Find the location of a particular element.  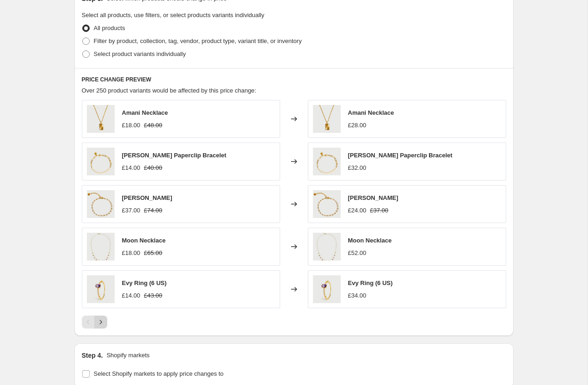

h2: Step 4. is located at coordinates (92, 355).